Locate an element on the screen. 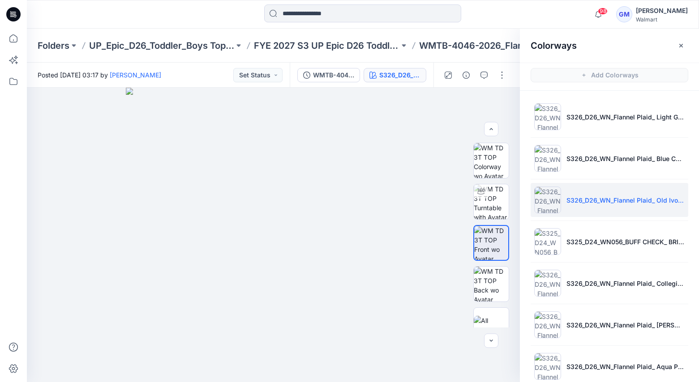  button: WMTB-4046-2026_Flannel Shirt-Full Colorway is located at coordinates (329, 75).